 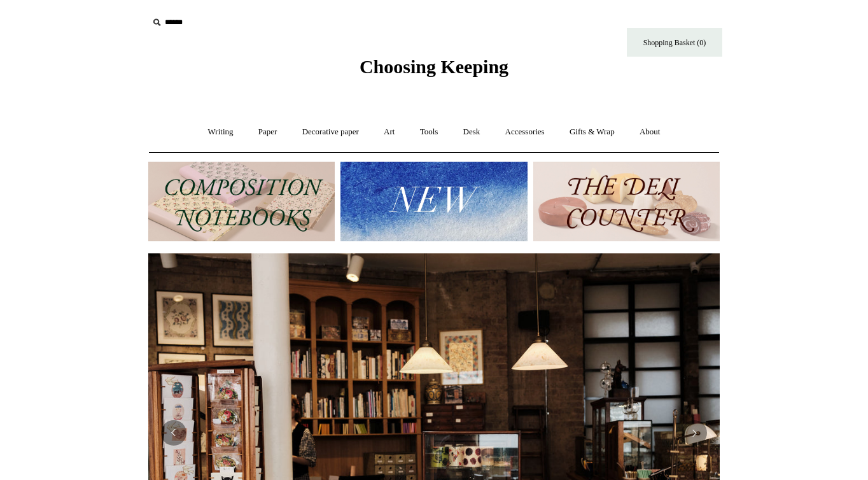 I want to click on a: Writing, so click(x=221, y=132).